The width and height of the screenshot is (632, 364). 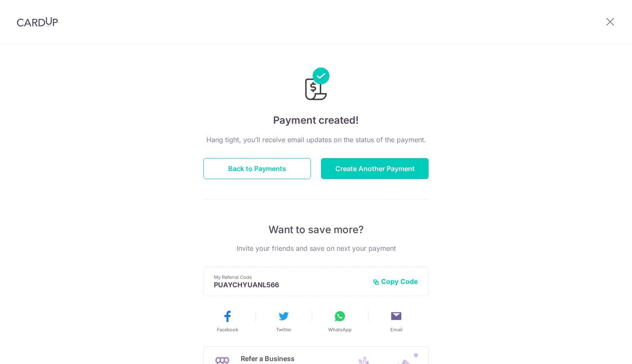 I want to click on span: WhatsApp, so click(x=340, y=330).